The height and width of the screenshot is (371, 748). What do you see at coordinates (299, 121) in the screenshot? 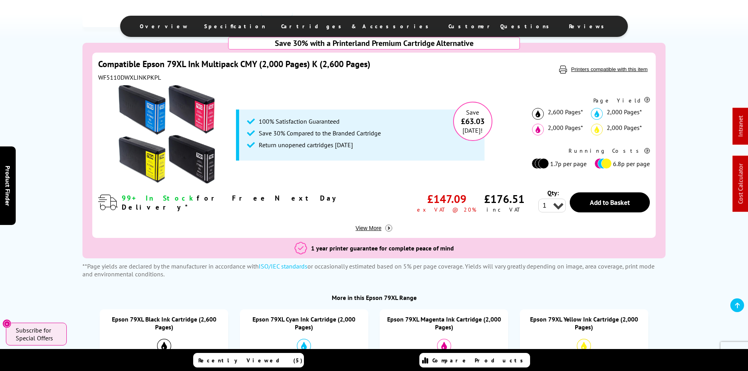
I see `span: 100% Satisfaction Guaranteed` at bounding box center [299, 121].